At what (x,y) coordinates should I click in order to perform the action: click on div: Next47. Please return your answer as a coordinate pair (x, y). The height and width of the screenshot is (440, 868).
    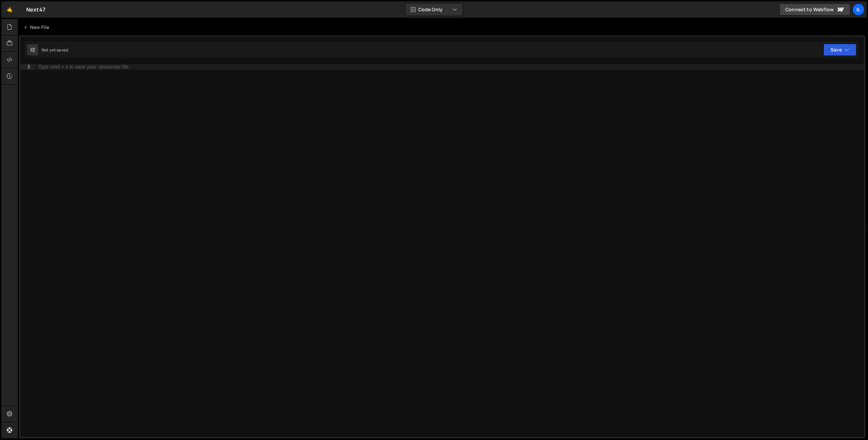
    Looking at the image, I should click on (36, 10).